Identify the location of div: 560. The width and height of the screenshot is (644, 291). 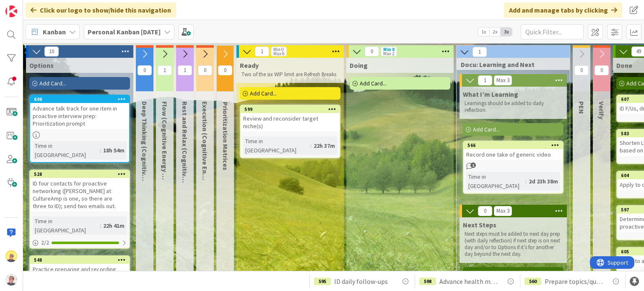
(533, 282).